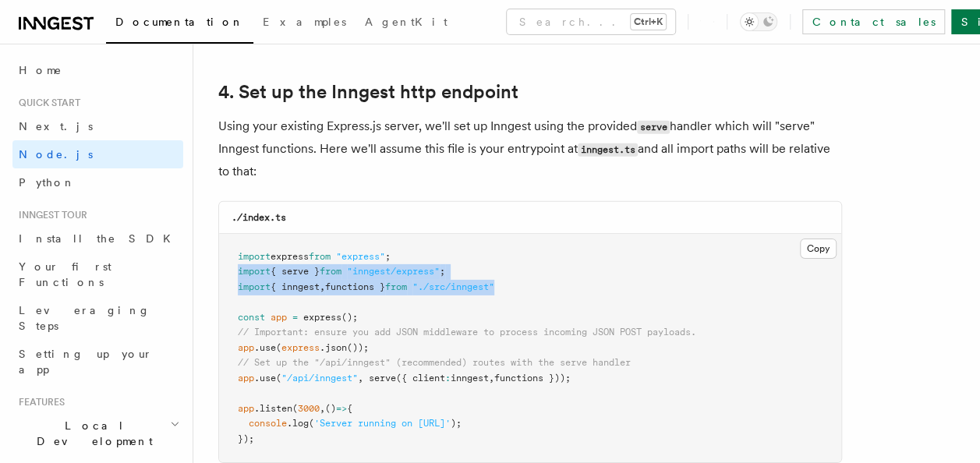  Describe the element at coordinates (648, 22) in the screenshot. I see `kbd: Ctrl+K` at that location.